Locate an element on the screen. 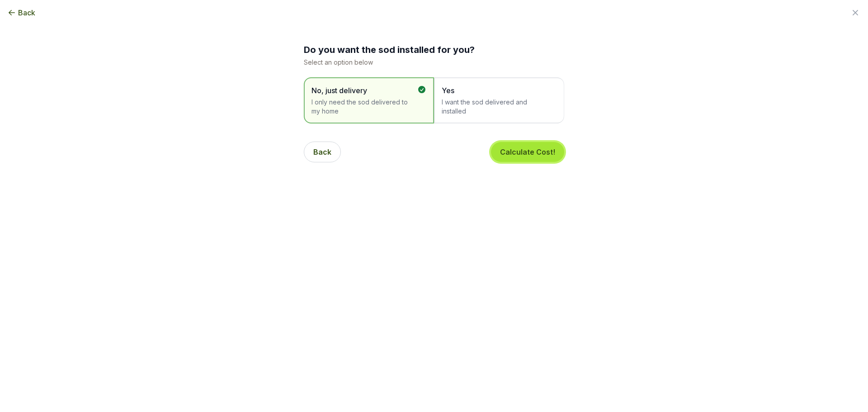 The width and height of the screenshot is (868, 412). span: No, just delivery is located at coordinates (364, 91).